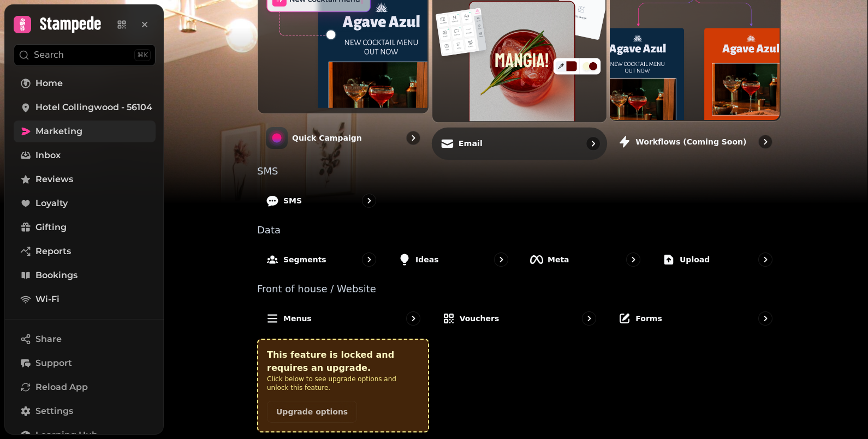 This screenshot has height=439, width=868. Describe the element at coordinates (85, 203) in the screenshot. I see `a: Loyalty` at that location.